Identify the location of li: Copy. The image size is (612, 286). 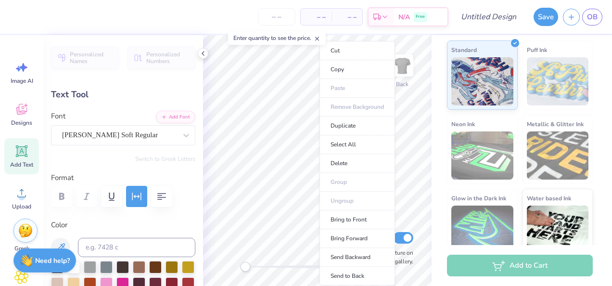
(357, 69).